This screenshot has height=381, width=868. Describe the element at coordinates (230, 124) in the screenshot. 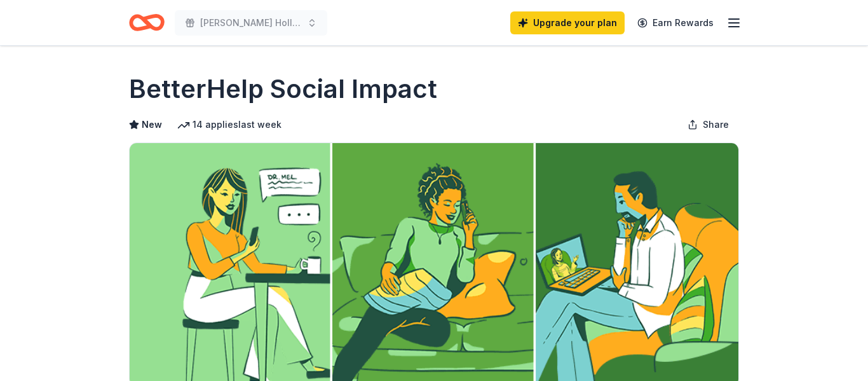

I see `div: 14 applies last week` at that location.